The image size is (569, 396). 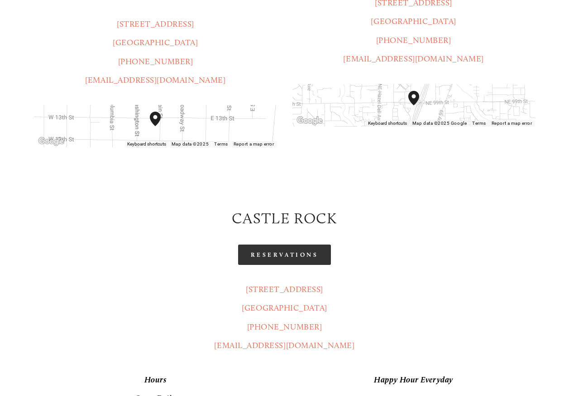 What do you see at coordinates (419, 105) in the screenshot?
I see `div: Amaro's Table 816 Northeast 98th Circle Vancouver, WA, 98665, United States` at bounding box center [419, 105].